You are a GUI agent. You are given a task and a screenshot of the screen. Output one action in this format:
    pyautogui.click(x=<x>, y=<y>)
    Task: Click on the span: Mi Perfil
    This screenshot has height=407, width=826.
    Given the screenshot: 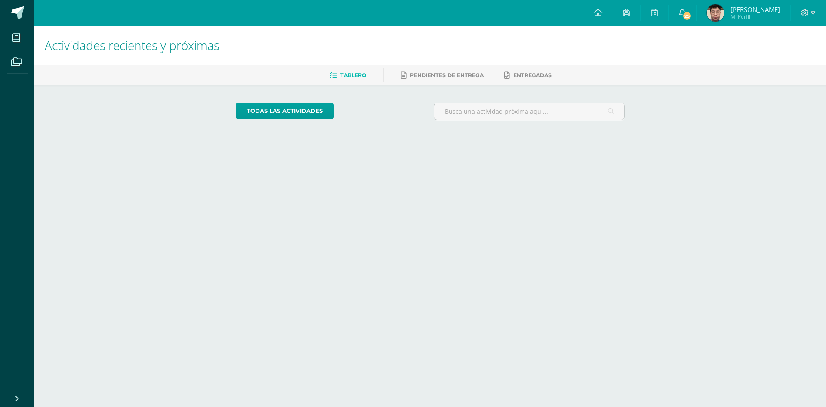 What is the action you would take?
    pyautogui.click(x=755, y=16)
    